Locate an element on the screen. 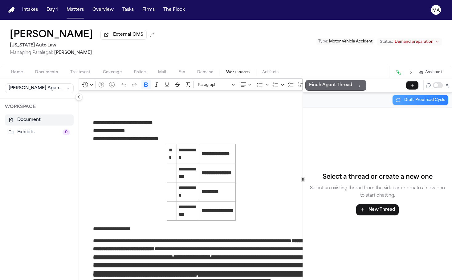 The image size is (452, 280). button: The Flock is located at coordinates (174, 10).